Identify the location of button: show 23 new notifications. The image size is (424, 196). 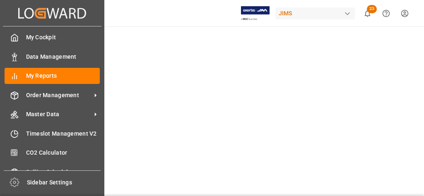
(367, 13).